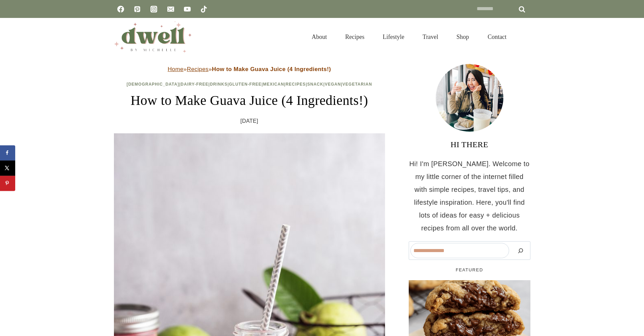 The width and height of the screenshot is (644, 336). I want to click on a: About, so click(319, 37).